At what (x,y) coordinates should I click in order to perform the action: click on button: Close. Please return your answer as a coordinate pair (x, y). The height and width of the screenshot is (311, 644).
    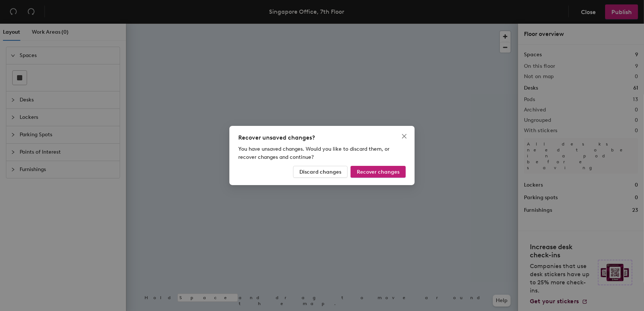
    Looking at the image, I should click on (404, 136).